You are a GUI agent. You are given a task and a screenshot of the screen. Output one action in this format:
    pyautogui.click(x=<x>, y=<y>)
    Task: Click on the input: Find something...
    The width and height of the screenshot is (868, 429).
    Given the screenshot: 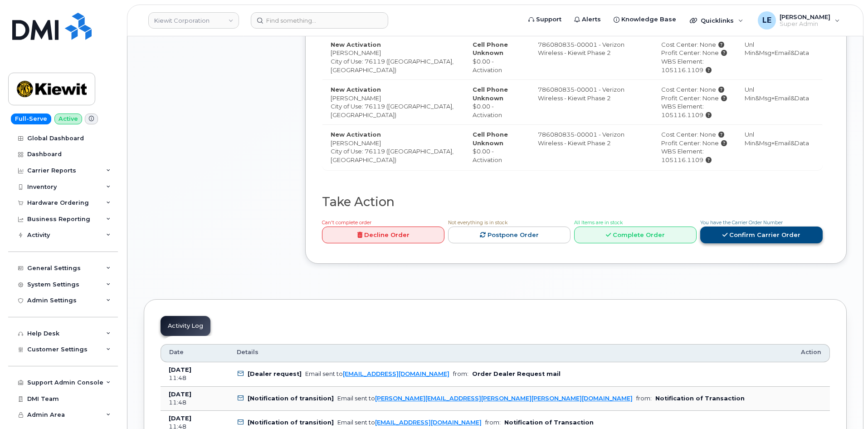 What is the action you would take?
    pyautogui.click(x=319, y=21)
    